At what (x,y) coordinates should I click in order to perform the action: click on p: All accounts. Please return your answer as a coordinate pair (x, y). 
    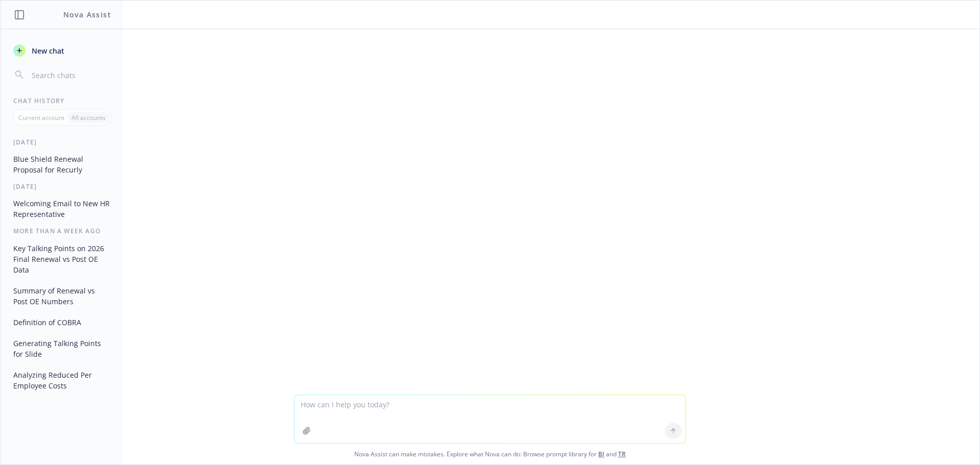
    Looking at the image, I should click on (88, 118).